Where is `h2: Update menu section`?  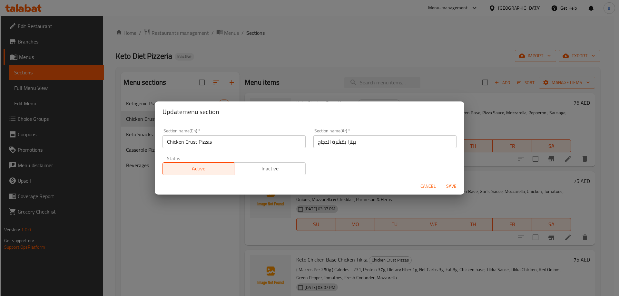
h2: Update menu section is located at coordinates (309, 112).